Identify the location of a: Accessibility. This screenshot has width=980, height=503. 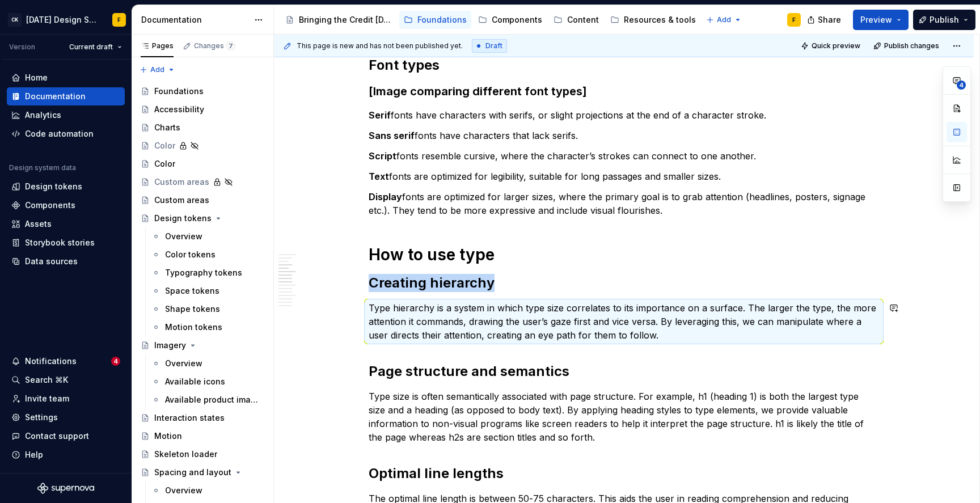
(202, 109).